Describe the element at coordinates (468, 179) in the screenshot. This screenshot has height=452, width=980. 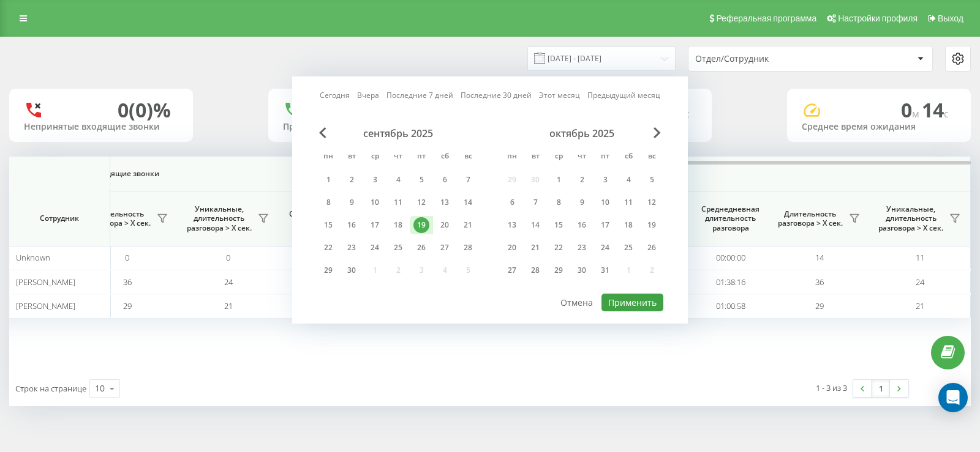
I see `div: 7` at that location.